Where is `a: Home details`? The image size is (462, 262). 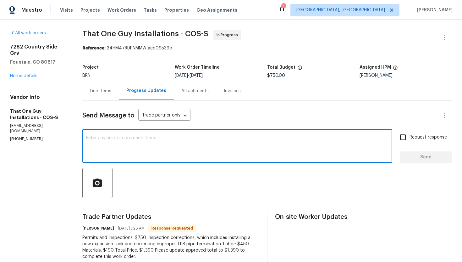
a: Home details is located at coordinates (24, 76).